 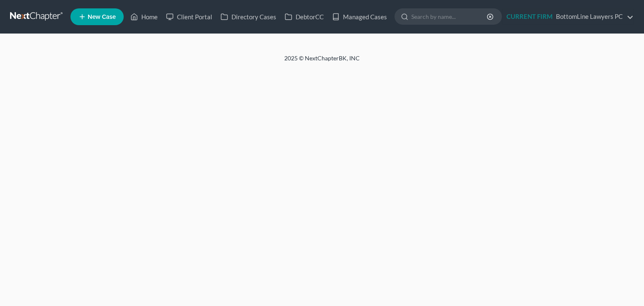 What do you see at coordinates (189, 17) in the screenshot?
I see `a: Client Portal` at bounding box center [189, 17].